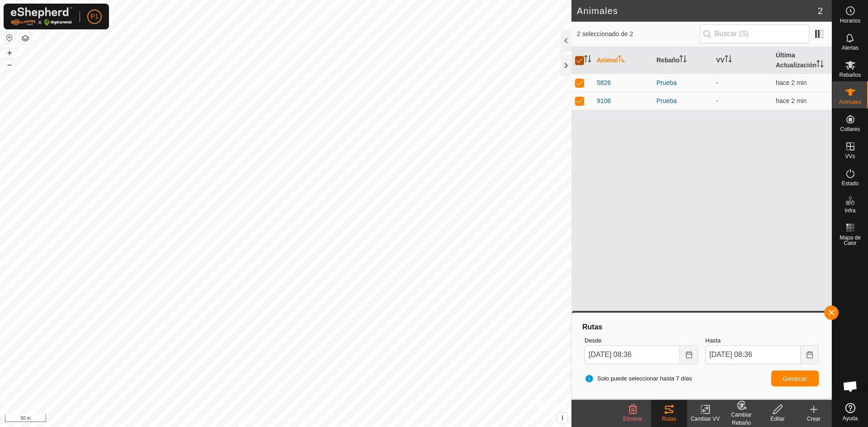  Describe the element at coordinates (762, 341) in the screenshot. I see `label: Hasta` at that location.